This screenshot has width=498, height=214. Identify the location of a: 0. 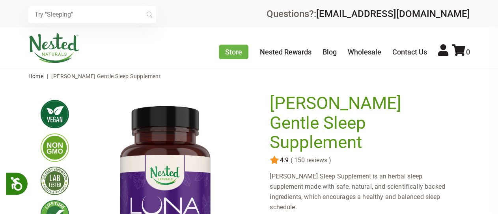
(461, 52).